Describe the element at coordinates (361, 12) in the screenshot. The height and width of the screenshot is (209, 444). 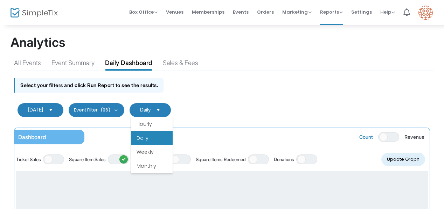
I see `span: Settings` at that location.